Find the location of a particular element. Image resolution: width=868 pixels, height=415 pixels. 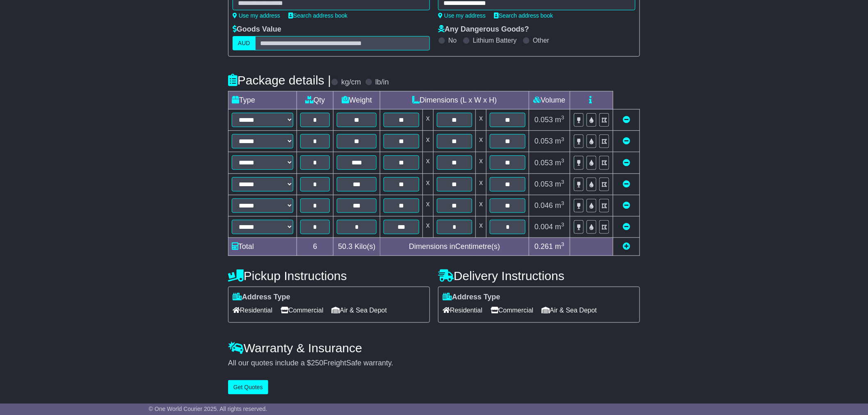

td: Dimensions (L x W x H) is located at coordinates (454, 101).